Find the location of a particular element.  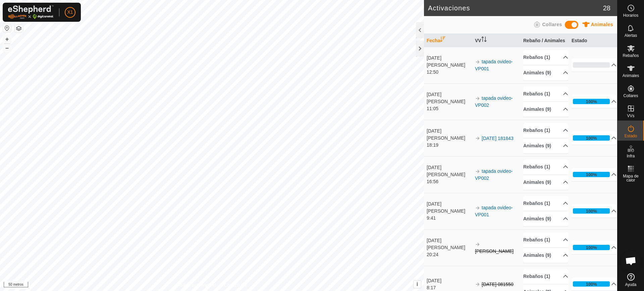

img: Logotipo de Gallagher is located at coordinates (31, 12).